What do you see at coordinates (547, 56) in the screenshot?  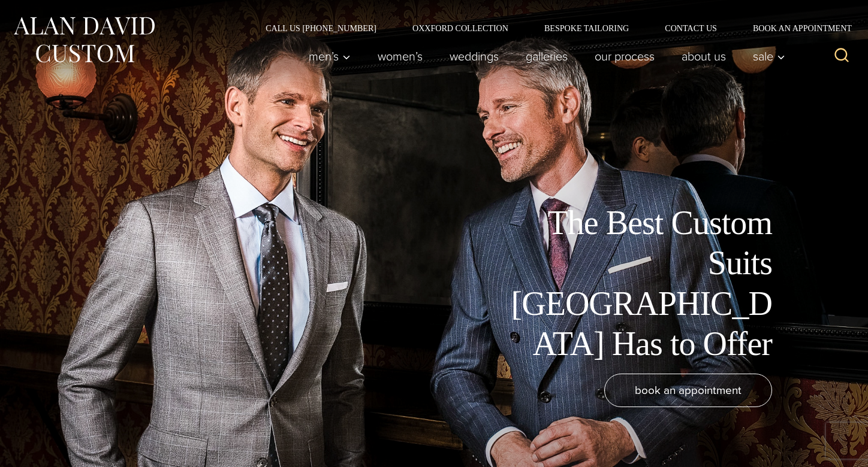 I see `a: Galleries` at bounding box center [547, 56].